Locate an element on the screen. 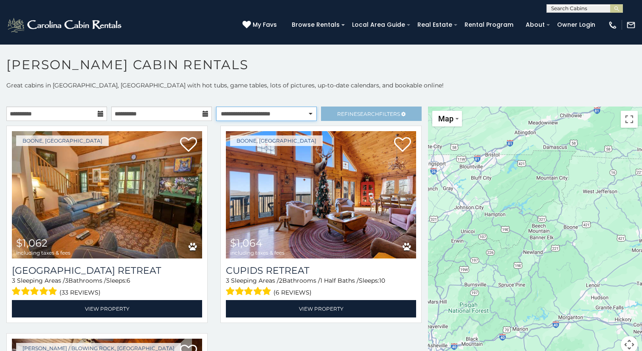 The height and width of the screenshot is (351, 642). h3: Boulder Falls Retreat is located at coordinates (107, 271).